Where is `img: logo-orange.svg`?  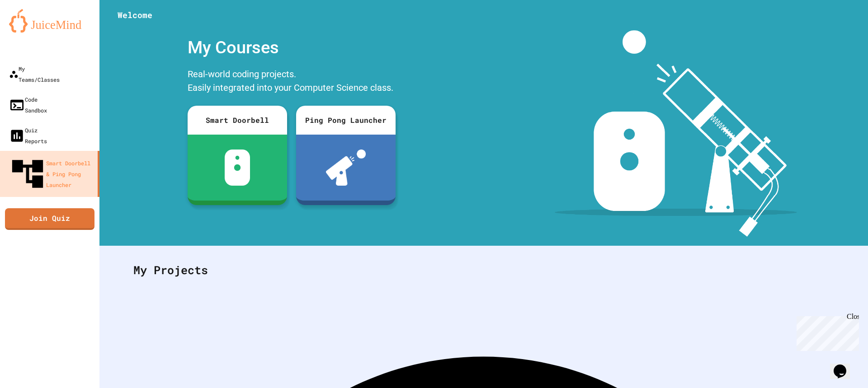 img: logo-orange.svg is located at coordinates (50, 21).